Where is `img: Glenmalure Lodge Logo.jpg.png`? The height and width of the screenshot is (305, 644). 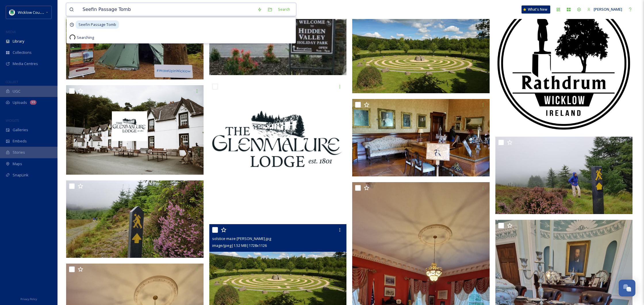
img: Glenmalure Lodge Logo.jpg.png is located at coordinates (278, 150).